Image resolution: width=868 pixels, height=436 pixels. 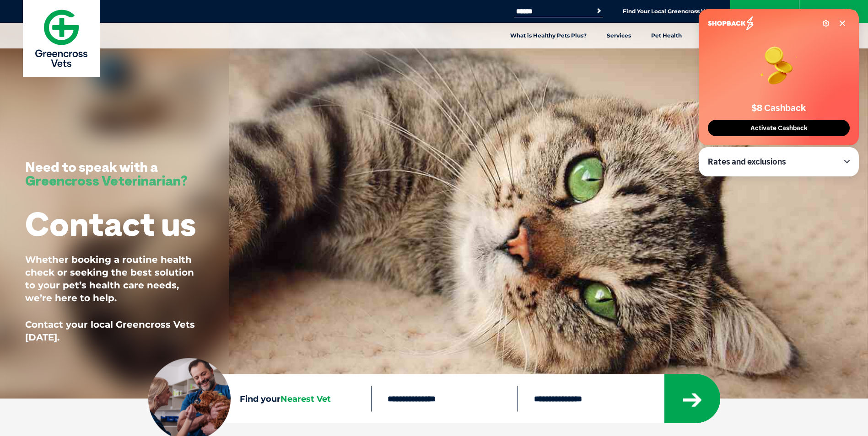 What do you see at coordinates (114, 279) in the screenshot?
I see `p: Whether booking a routine health check or seeking the best solution to your pet’s health care nee...` at bounding box center [114, 279].